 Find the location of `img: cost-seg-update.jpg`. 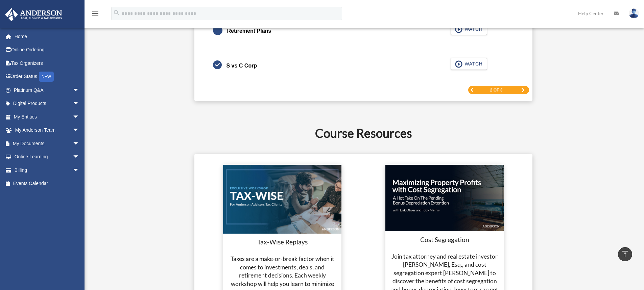

img: cost-seg-update.jpg is located at coordinates (445, 198).